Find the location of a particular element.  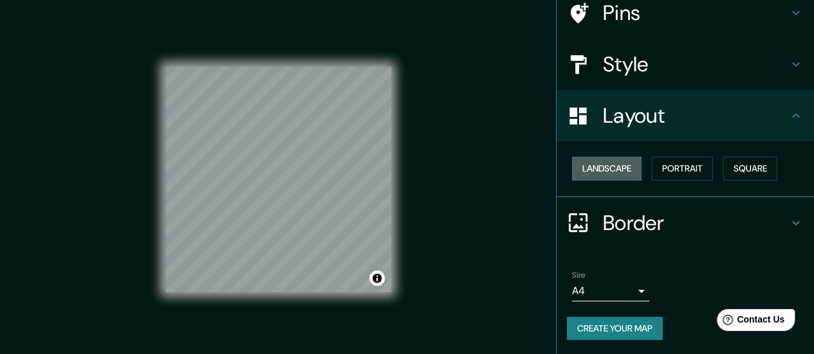

button: Toggle attribution is located at coordinates (377, 279).